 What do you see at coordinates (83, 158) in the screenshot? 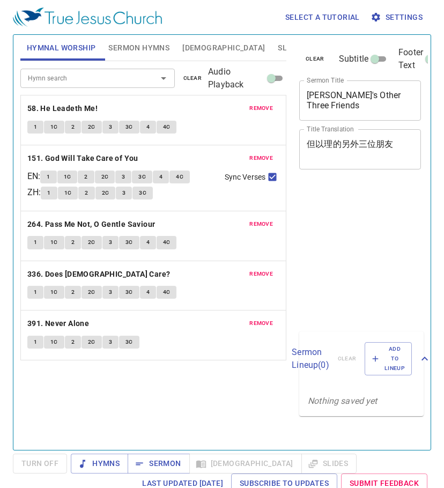
I see `b: 151. God Will Take Care of You` at bounding box center [83, 158].